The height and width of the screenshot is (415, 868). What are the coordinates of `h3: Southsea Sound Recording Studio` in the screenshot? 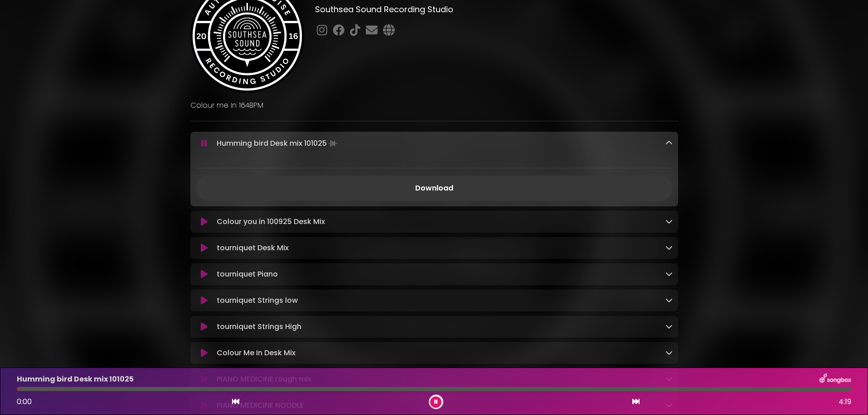 It's located at (496, 9).